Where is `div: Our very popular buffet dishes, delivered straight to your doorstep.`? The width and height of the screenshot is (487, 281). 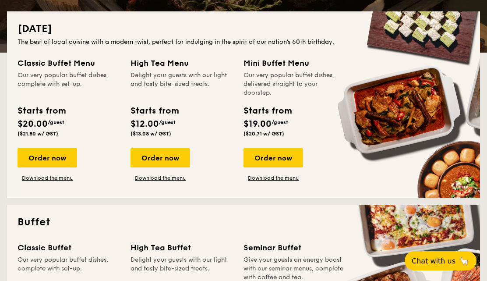 div: Our very popular buffet dishes, delivered straight to your doorstep. is located at coordinates (295, 84).